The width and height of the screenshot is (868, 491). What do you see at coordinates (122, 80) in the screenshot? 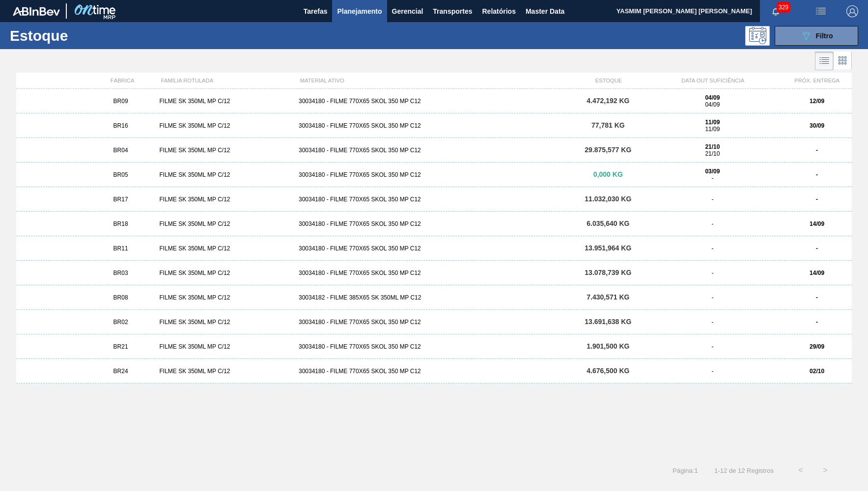
I see `div: FÁBRICA` at bounding box center [122, 80].